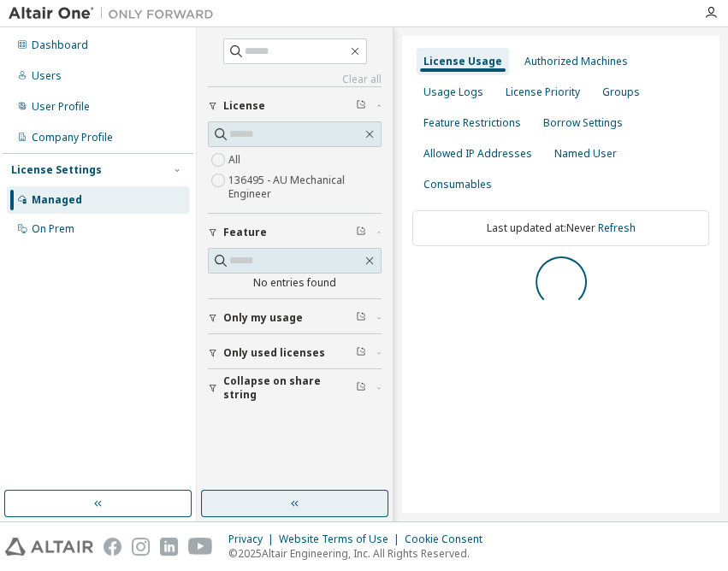 This screenshot has height=571, width=728. Describe the element at coordinates (576, 62) in the screenshot. I see `div: Authorized Machines` at that location.